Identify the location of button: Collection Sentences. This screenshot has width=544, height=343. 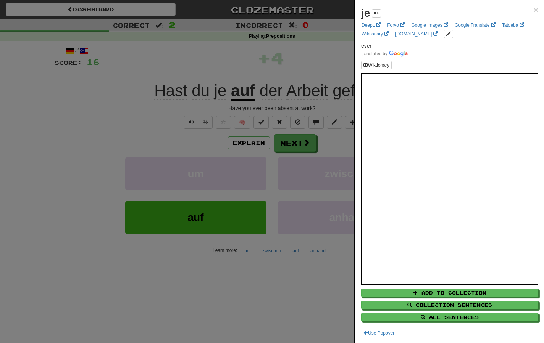
(450, 305).